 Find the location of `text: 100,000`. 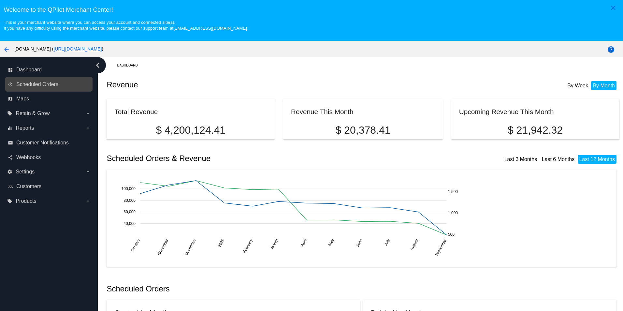

text: 100,000 is located at coordinates (129, 189).